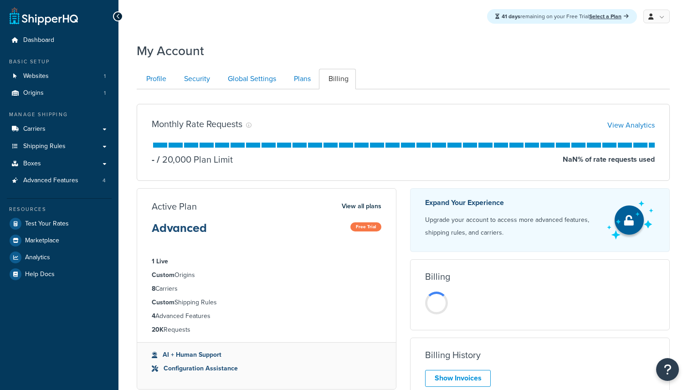 The height and width of the screenshot is (390, 688). Describe the element at coordinates (59, 180) in the screenshot. I see `a: Advanced Features 4` at that location.